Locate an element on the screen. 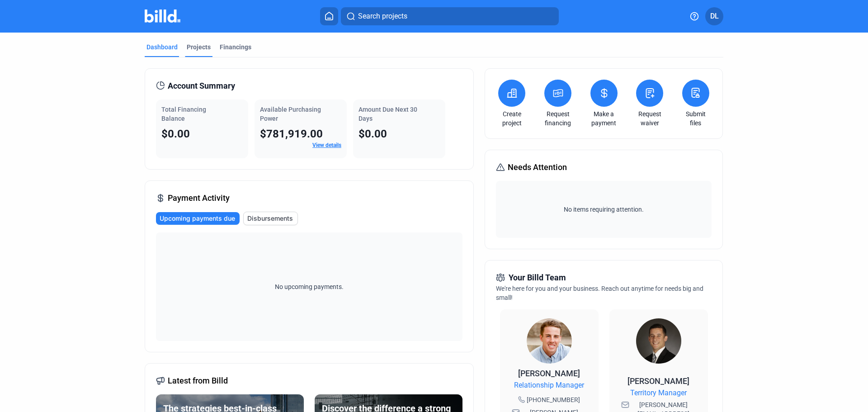 The width and height of the screenshot is (868, 412). div: Financings is located at coordinates (235, 47).